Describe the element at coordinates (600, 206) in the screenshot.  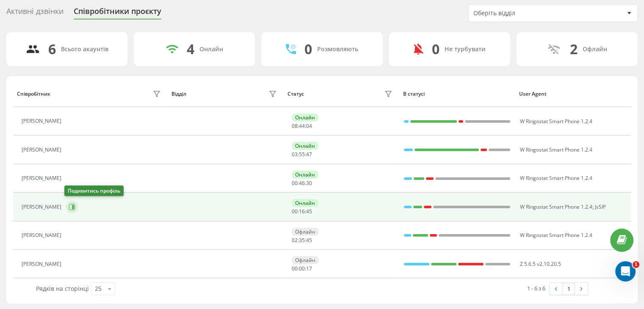
I see `span: JsSIP` at that location.